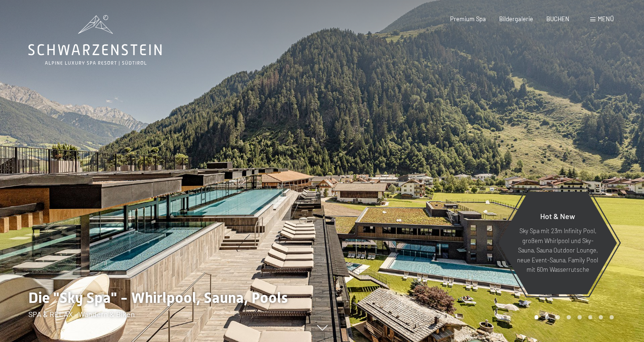 This screenshot has width=644, height=342. What do you see at coordinates (601, 318) in the screenshot?
I see `div: Carousel Page 7` at bounding box center [601, 318].